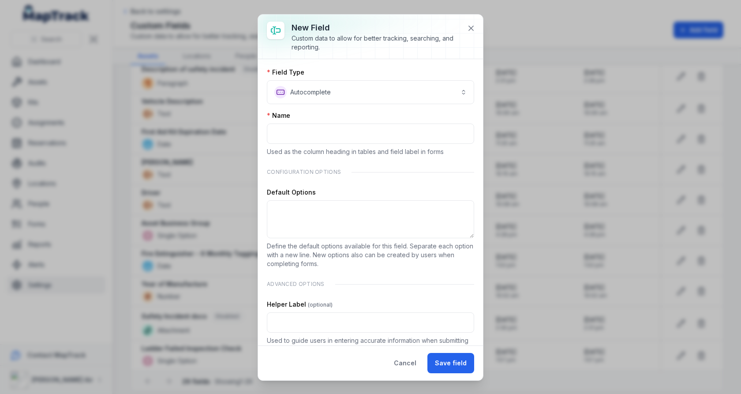  I want to click on label: Default Options, so click(291, 192).